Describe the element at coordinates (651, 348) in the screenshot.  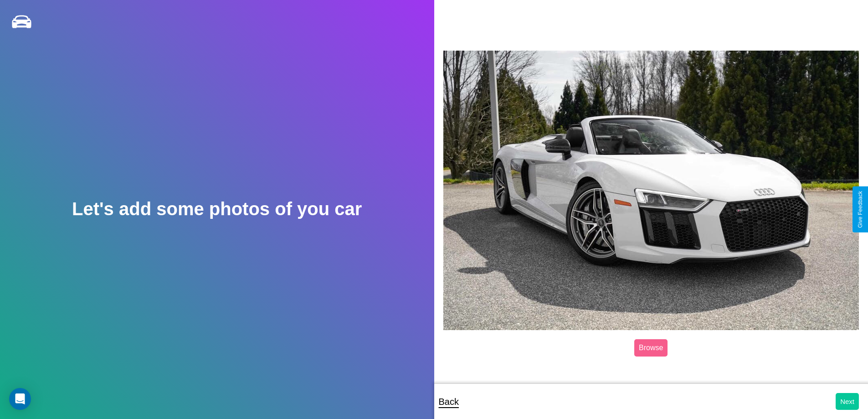
I see `label: Browse` at that location.